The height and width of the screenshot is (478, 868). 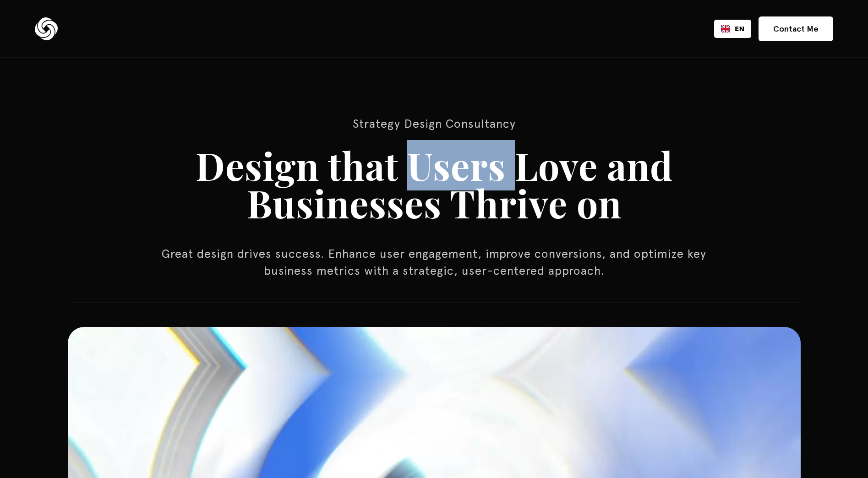 I want to click on a: EN, so click(x=732, y=29).